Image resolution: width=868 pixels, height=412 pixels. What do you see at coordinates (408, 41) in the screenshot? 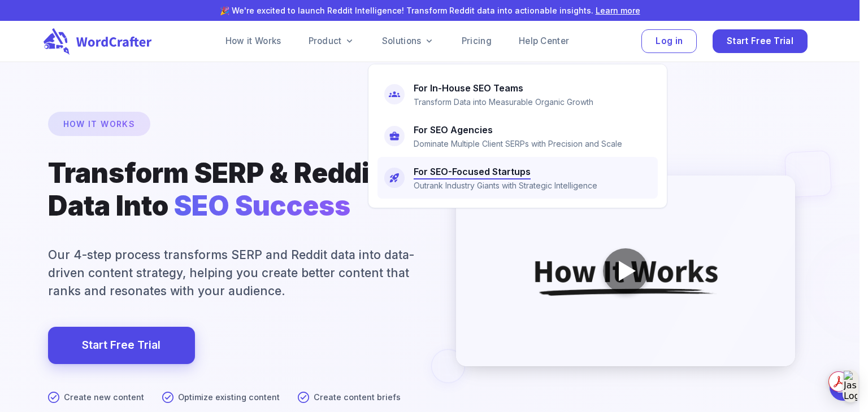
I see `a: Solutions` at bounding box center [408, 41].